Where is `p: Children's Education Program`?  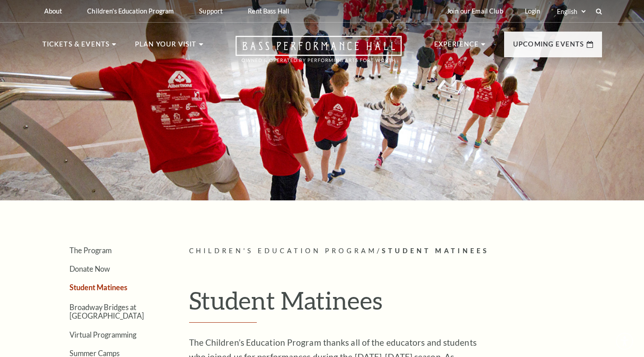 p: Children's Education Program is located at coordinates (130, 11).